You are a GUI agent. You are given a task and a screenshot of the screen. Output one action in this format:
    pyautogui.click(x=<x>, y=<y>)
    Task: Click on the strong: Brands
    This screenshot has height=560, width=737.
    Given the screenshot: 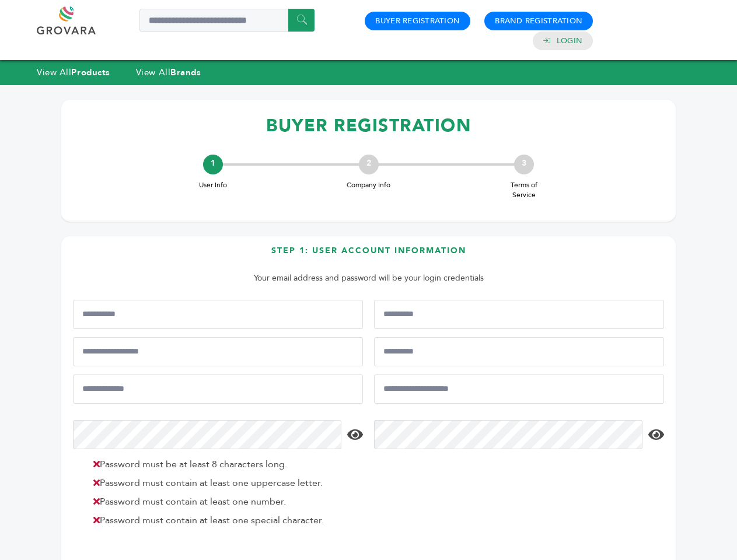 What is the action you would take?
    pyautogui.click(x=185, y=72)
    